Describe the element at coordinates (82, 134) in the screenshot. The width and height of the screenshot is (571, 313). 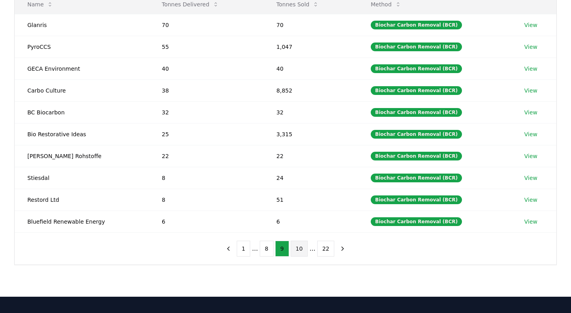
I see `td: Bio Restorative Ideas` at that location.